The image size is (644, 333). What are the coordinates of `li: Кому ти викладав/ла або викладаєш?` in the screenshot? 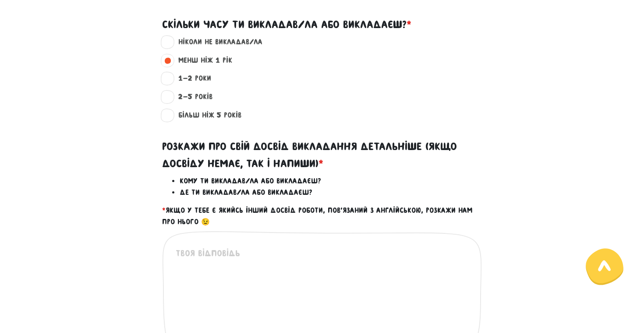 It's located at (331, 181).